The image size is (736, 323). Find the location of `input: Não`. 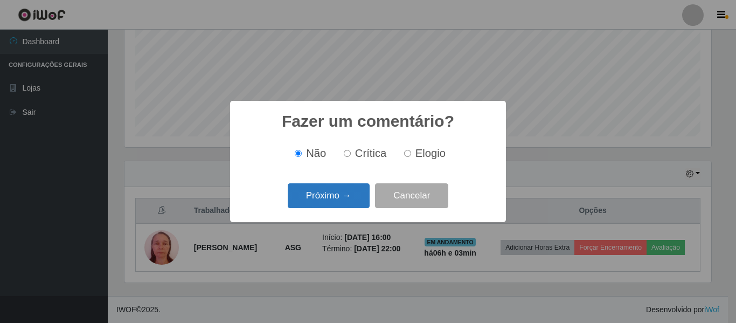

input: Não is located at coordinates (298, 153).